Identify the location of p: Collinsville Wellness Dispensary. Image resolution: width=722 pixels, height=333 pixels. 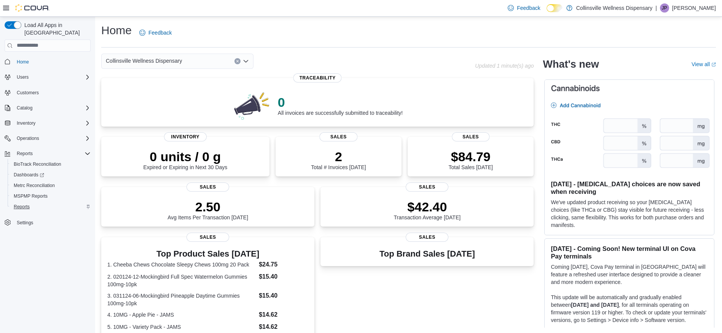
(614, 8).